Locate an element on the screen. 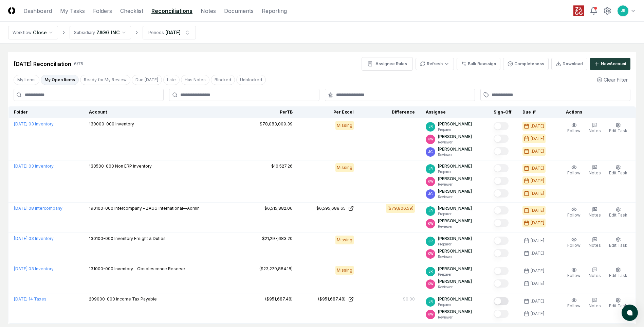 This screenshot has height=327, width=644. div: ($951,687.48) is located at coordinates (279, 299).